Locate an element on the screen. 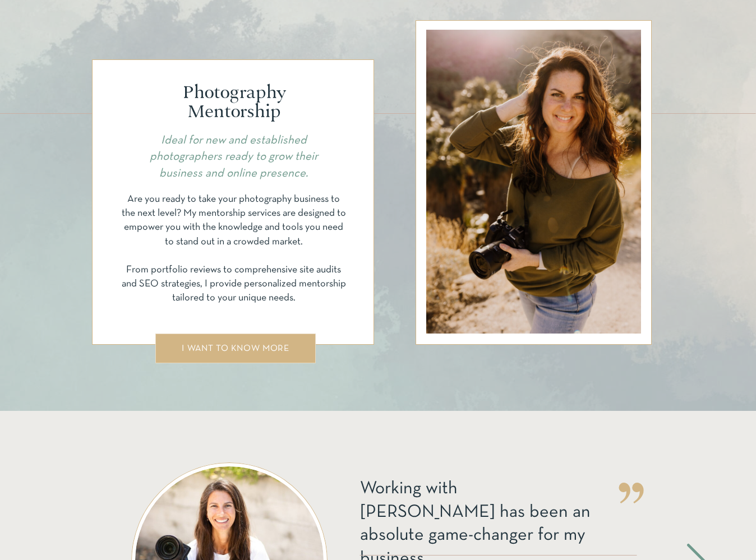  a: I WANT TO KNOW MORE is located at coordinates (235, 348).